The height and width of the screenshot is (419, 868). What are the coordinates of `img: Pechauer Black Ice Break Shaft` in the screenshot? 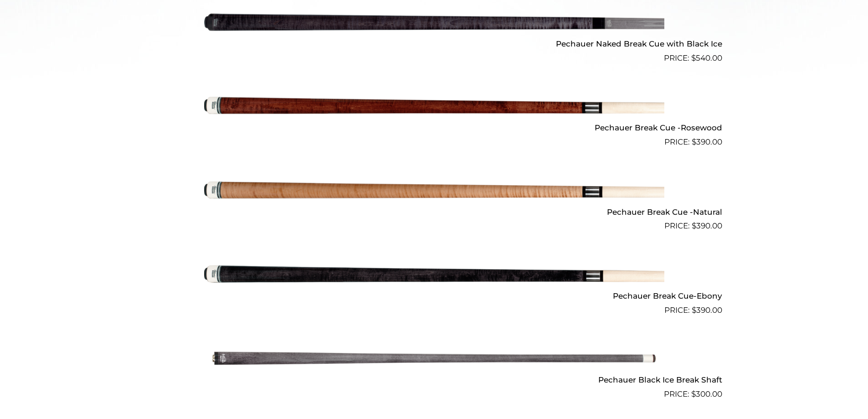 It's located at (434, 358).